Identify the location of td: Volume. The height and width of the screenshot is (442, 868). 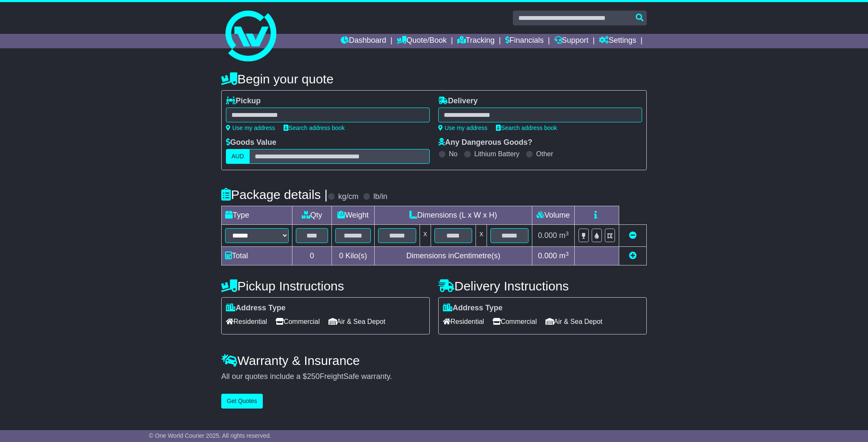
(553, 215).